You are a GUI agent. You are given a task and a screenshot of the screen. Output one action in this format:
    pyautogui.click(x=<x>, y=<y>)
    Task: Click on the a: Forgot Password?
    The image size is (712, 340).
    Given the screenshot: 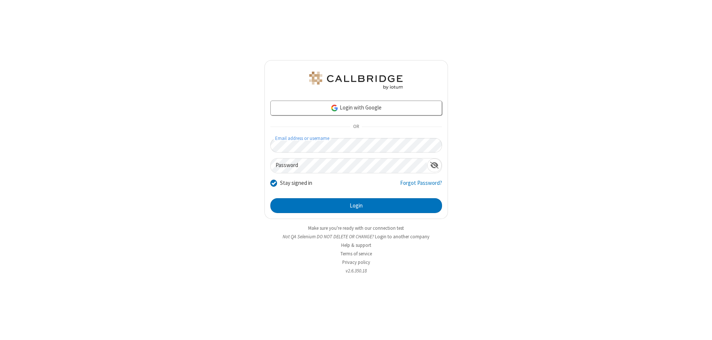 What is the action you would take?
    pyautogui.click(x=421, y=186)
    